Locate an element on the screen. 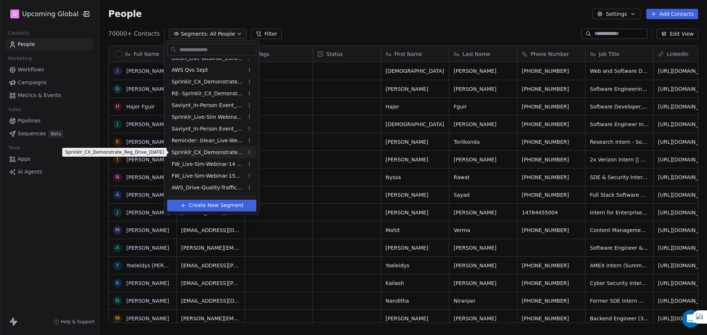  span: FW_Live-Sim-Webinar-15Oct'25-EU is located at coordinates (208, 176).